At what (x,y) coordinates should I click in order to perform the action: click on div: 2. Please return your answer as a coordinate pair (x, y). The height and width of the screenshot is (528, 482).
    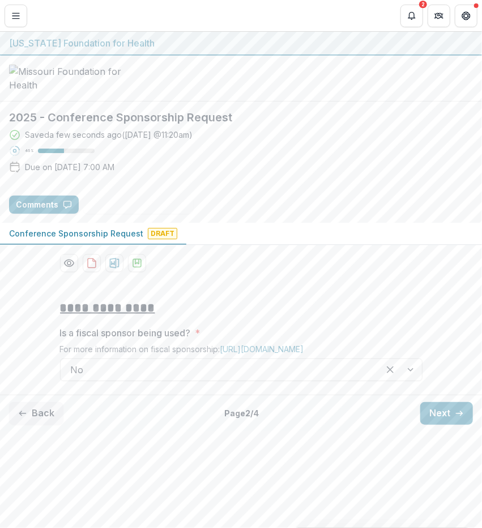
    Looking at the image, I should click on (423, 5).